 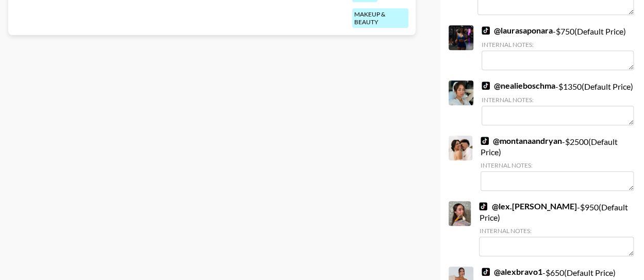 I want to click on a: @nealieboschma, so click(x=519, y=86).